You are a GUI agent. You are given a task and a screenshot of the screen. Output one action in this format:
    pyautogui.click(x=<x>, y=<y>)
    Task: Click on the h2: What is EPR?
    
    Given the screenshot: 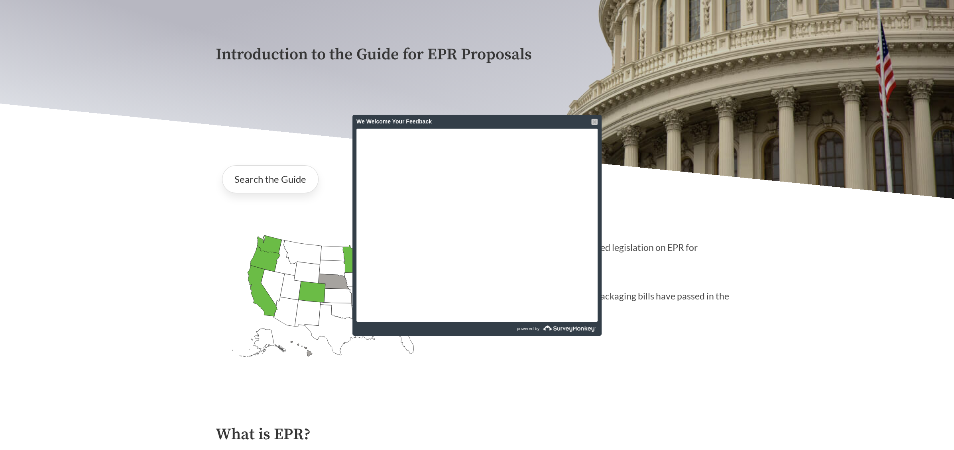 What is the action you would take?
    pyautogui.click(x=477, y=435)
    